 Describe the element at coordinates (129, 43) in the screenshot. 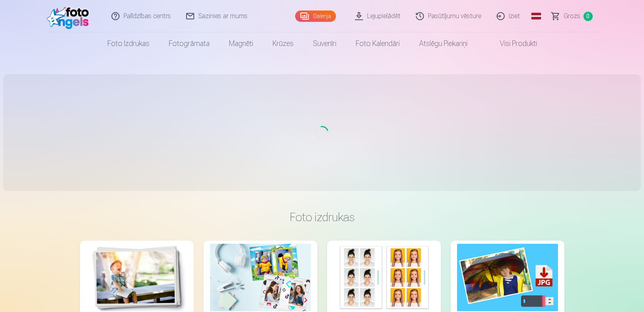

I see `a: Foto izdrukas` at that location.